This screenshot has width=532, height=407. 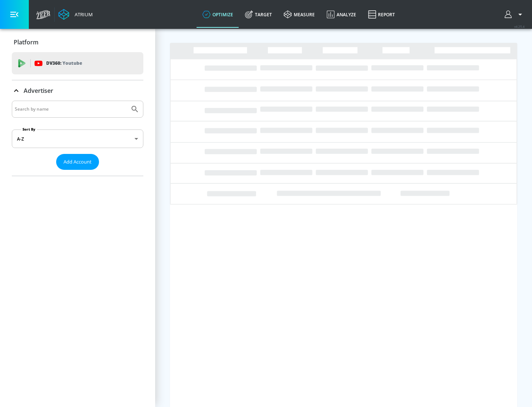 What do you see at coordinates (29, 129) in the screenshot?
I see `label: Sort By` at bounding box center [29, 129].